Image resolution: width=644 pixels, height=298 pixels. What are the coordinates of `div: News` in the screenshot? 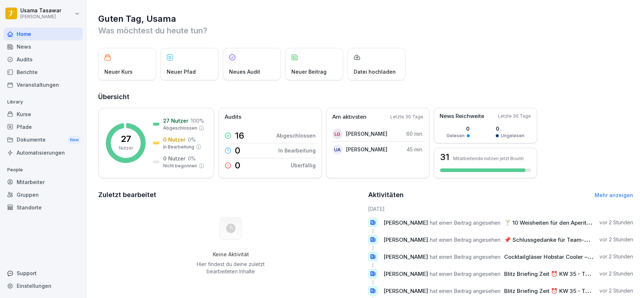 It's located at (43, 46).